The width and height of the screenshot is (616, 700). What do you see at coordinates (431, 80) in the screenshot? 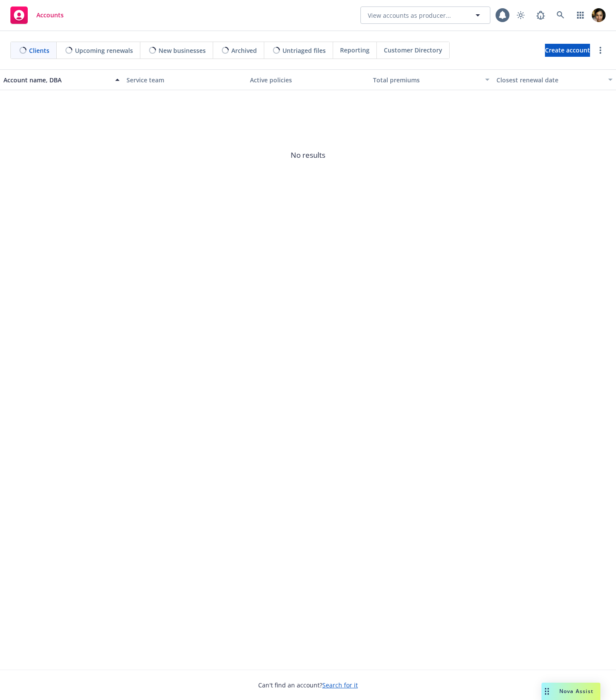
I see `button: Total premiums` at bounding box center [431, 80].